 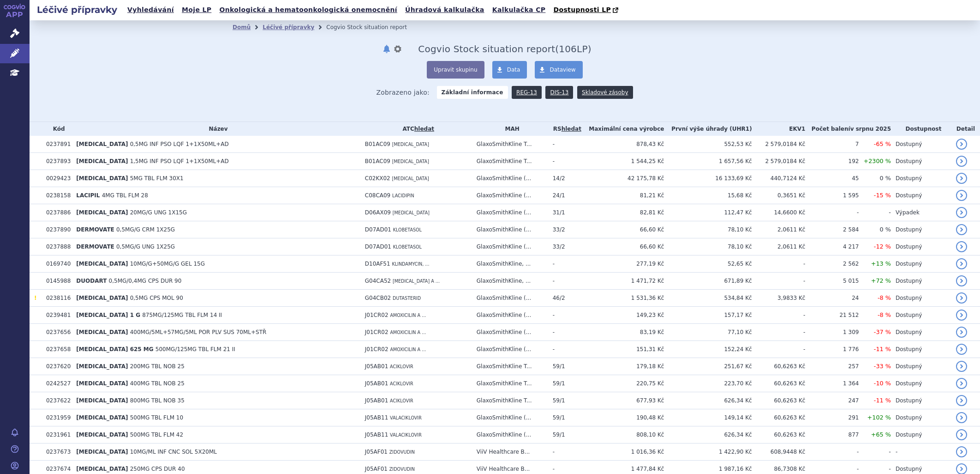 What do you see at coordinates (623, 129) in the screenshot?
I see `th: Maximální cena výrobce` at bounding box center [623, 129].